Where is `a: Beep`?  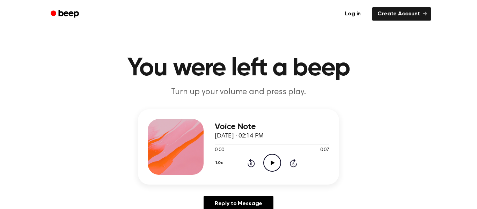
a: Beep is located at coordinates (65, 14).